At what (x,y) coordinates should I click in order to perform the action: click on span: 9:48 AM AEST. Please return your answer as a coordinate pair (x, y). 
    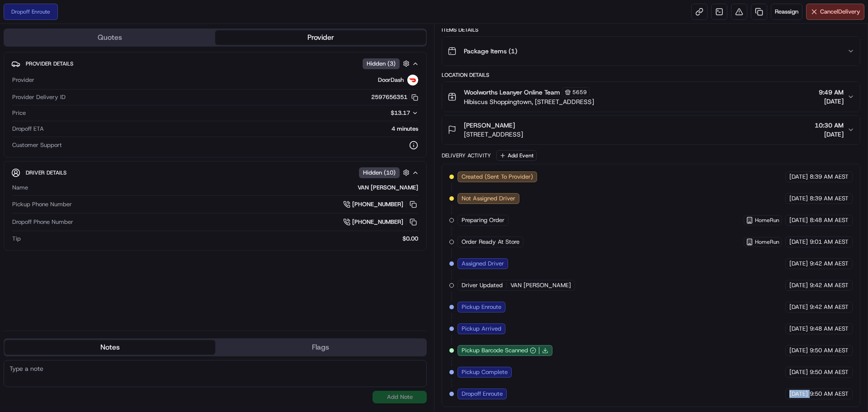
    Looking at the image, I should click on (829, 329).